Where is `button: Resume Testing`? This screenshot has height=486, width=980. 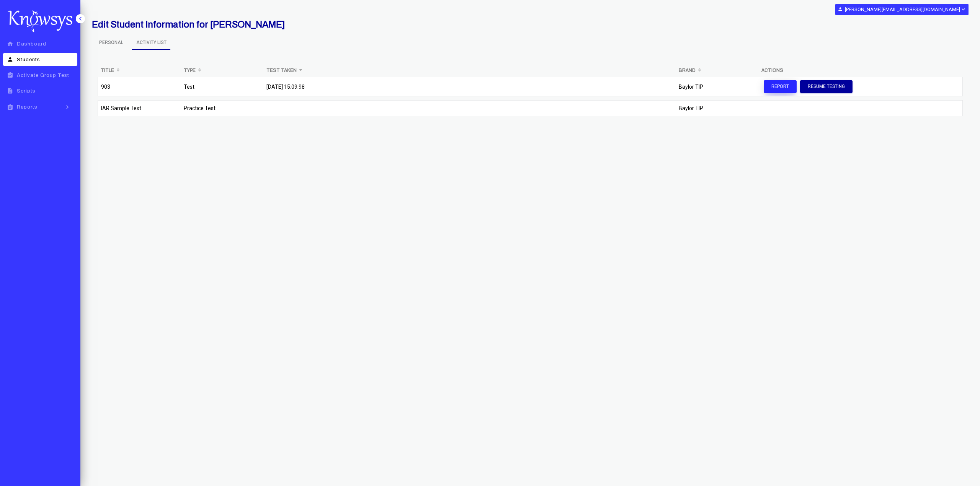 button: Resume Testing is located at coordinates (826, 86).